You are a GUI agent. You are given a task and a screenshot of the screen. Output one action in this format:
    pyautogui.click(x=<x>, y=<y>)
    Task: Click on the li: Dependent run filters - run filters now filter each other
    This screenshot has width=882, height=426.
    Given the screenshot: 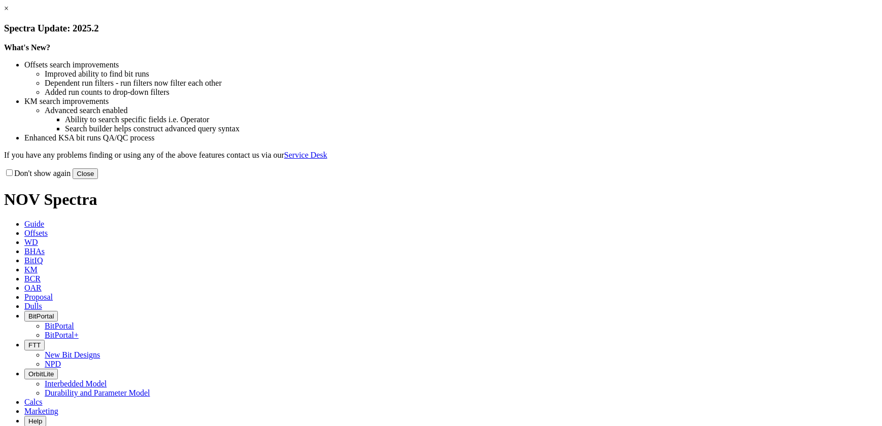 What is the action you would take?
    pyautogui.click(x=461, y=83)
    